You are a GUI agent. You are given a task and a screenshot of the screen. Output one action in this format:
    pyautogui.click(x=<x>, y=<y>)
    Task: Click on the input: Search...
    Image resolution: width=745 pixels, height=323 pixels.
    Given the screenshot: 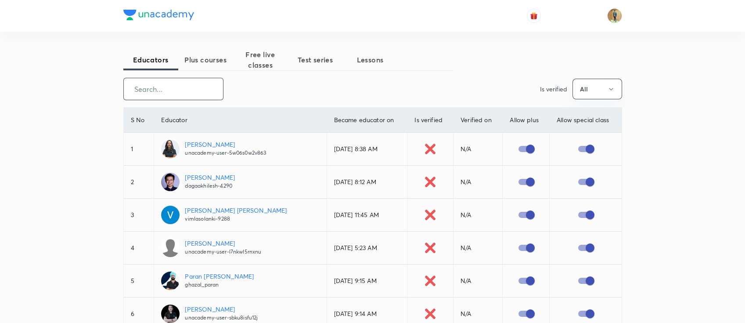 What is the action you would take?
    pyautogui.click(x=173, y=89)
    